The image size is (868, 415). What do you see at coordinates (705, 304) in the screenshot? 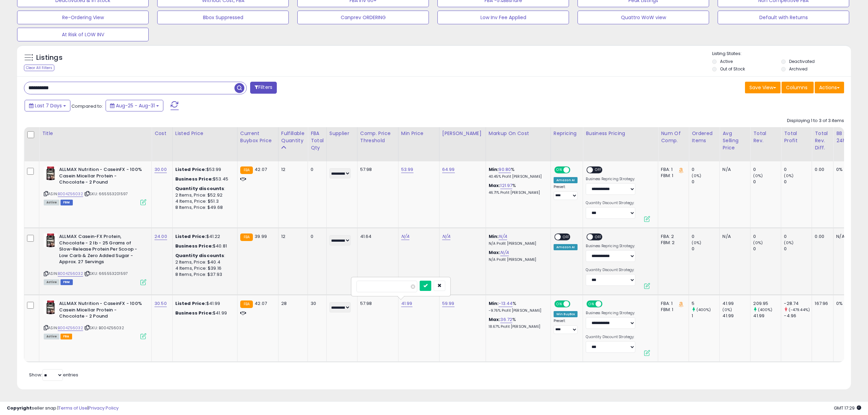
I see `div: 5` at bounding box center [705, 304].